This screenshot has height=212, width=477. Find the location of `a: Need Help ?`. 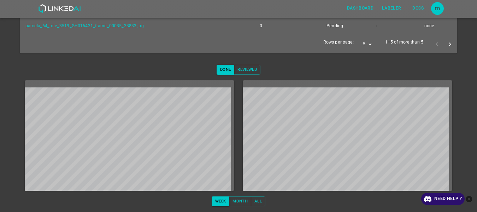

a: Need Help ? is located at coordinates (443, 199).